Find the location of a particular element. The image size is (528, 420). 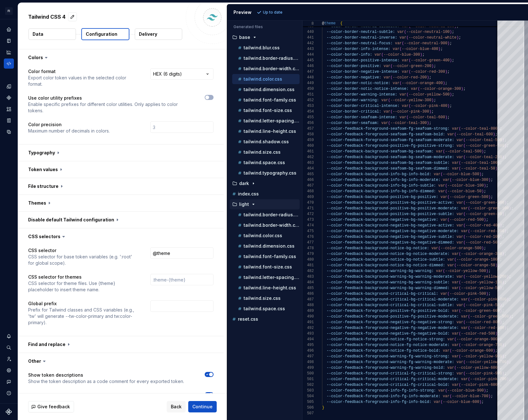

div: 460 is located at coordinates (308, 146).